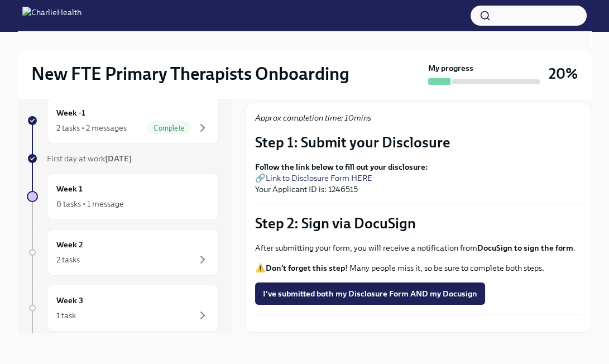 Image resolution: width=609 pixels, height=364 pixels. Describe the element at coordinates (169, 128) in the screenshot. I see `span: Complete` at that location.